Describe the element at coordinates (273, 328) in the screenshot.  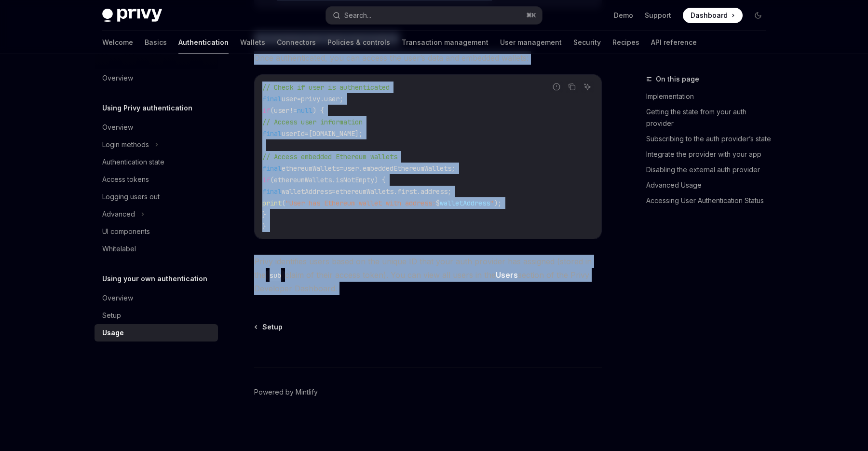
I see `span: Setup` at that location.